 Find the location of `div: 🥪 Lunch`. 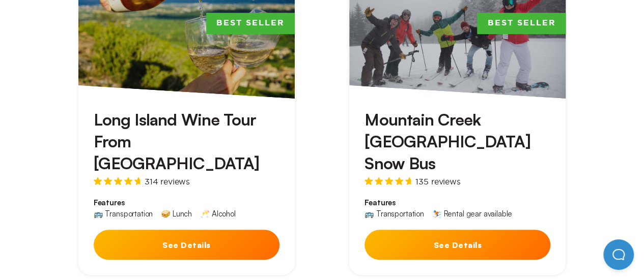

div: 🥪 Lunch is located at coordinates (176, 214).